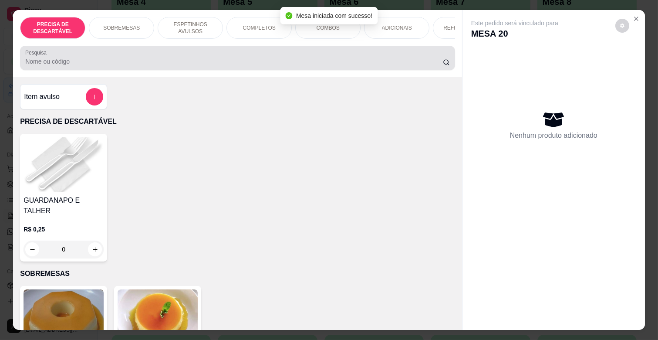 The width and height of the screenshot is (658, 340). Describe the element at coordinates (234, 61) in the screenshot. I see `input: Pesquisa` at that location.